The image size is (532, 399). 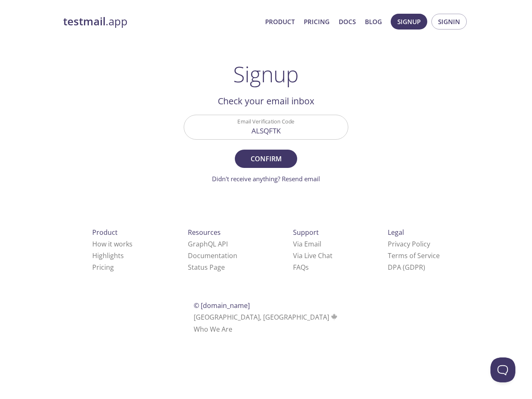 I want to click on a: Didn't receive anything? Resend email, so click(x=266, y=179).